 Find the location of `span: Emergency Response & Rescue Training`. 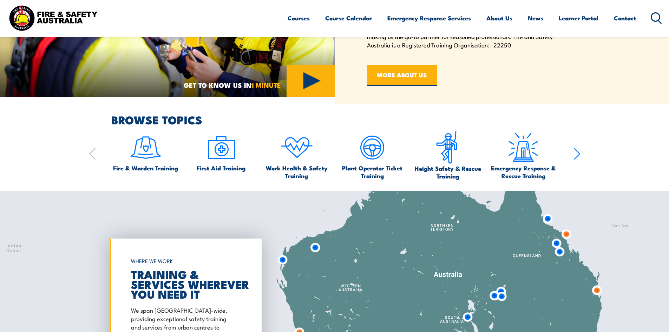

span: Emergency Response & Rescue Training is located at coordinates (523, 172).